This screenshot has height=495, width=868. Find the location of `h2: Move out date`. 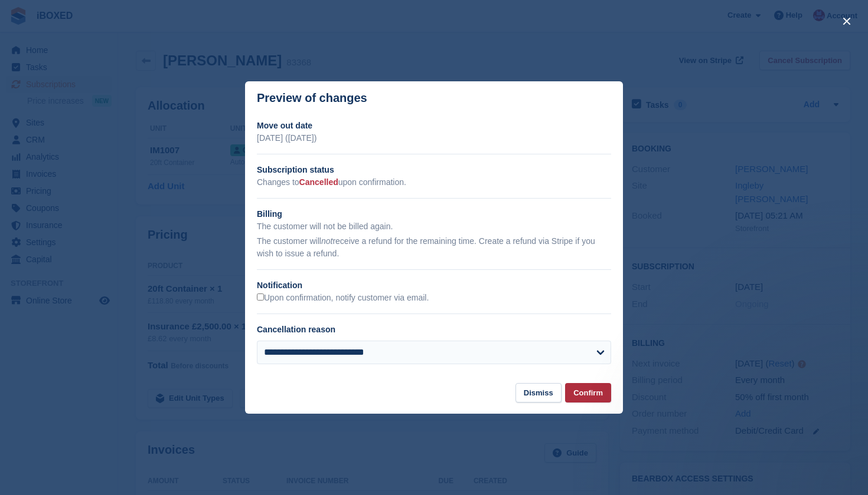

h2: Move out date is located at coordinates (434, 126).